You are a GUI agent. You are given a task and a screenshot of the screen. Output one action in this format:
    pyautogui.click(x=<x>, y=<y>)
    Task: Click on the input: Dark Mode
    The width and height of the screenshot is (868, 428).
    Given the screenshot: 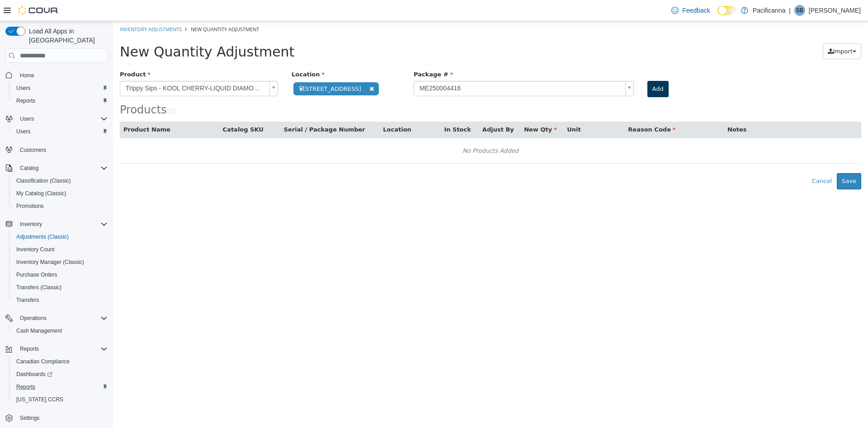 What is the action you would take?
    pyautogui.click(x=727, y=10)
    